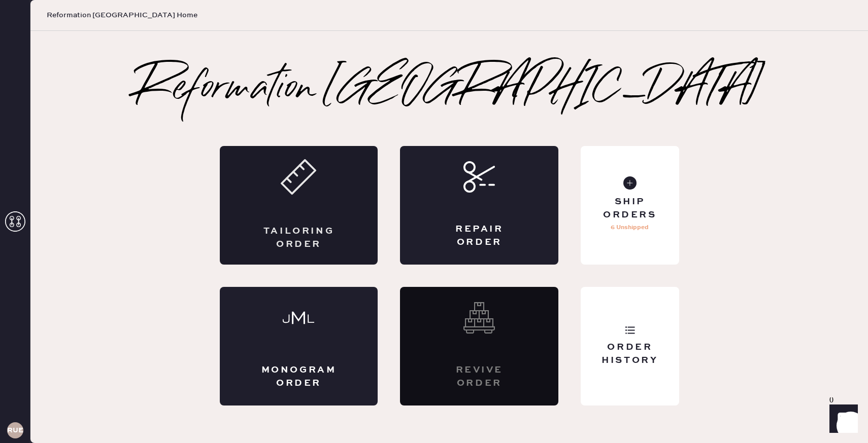  What do you see at coordinates (299, 377) in the screenshot?
I see `div: Monogram Order` at bounding box center [299, 377].